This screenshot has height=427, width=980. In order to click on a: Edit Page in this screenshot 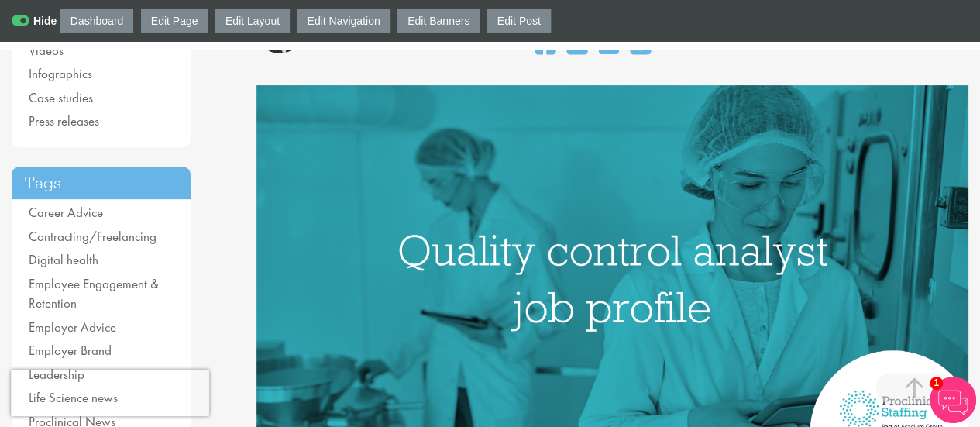, I will do `click(174, 21)`.